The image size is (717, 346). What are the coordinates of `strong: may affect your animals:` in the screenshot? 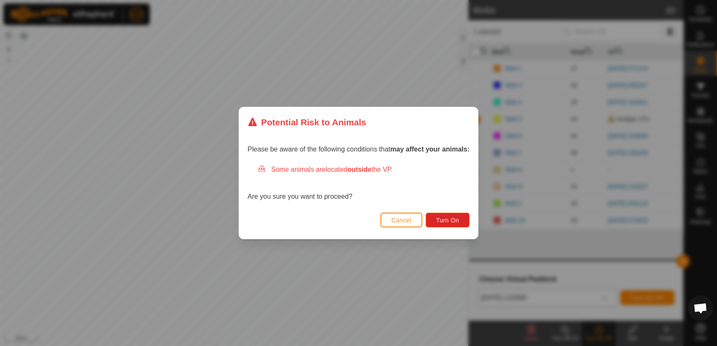 It's located at (430, 149).